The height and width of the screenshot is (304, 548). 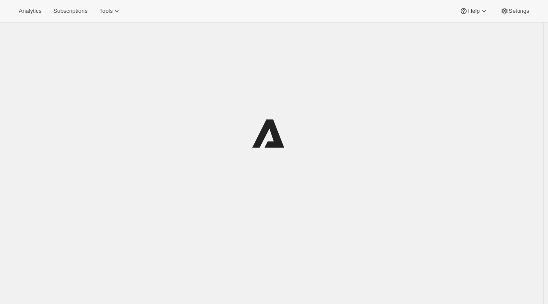 I want to click on button: Analytics, so click(x=30, y=11).